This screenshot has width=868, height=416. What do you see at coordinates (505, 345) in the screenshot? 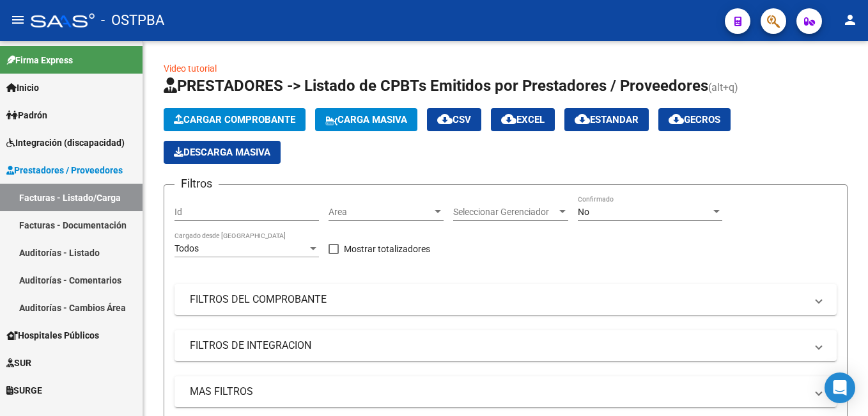
I see `mat-expansion-panel-header: FILTROS DE INTEGRACION` at bounding box center [505, 345].